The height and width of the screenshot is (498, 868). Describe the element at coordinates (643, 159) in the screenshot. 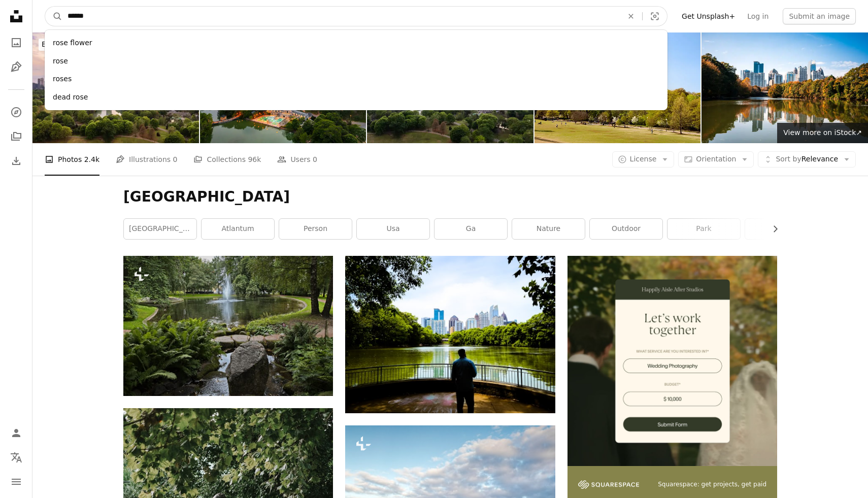

I see `span: License` at that location.